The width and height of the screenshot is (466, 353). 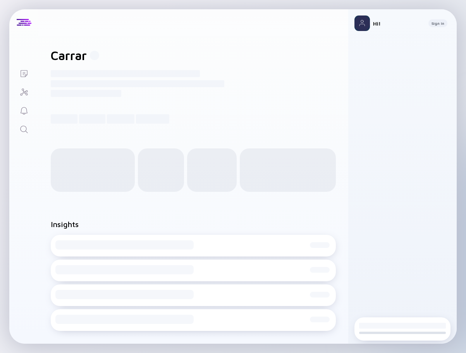 I want to click on h2: Insights, so click(x=65, y=224).